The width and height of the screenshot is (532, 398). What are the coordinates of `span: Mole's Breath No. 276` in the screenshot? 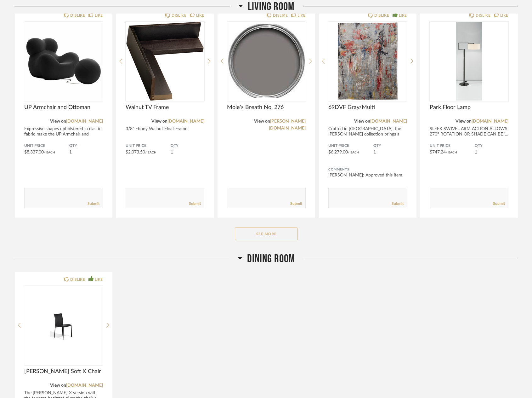 It's located at (266, 107).